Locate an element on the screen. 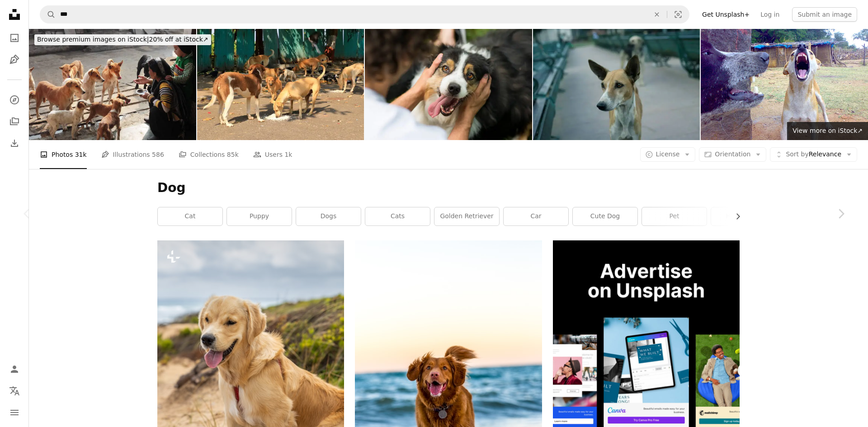 The image size is (868, 427). a: dogs is located at coordinates (328, 216).